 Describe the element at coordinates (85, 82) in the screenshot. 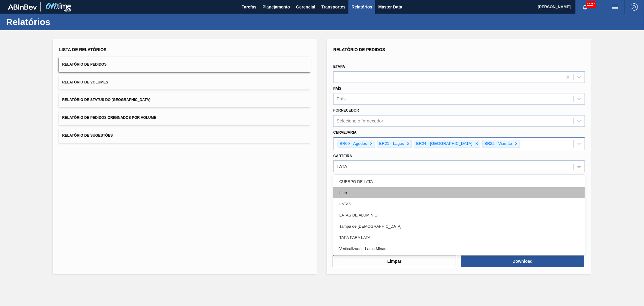

I see `span: Relatório de Volumes` at that location.